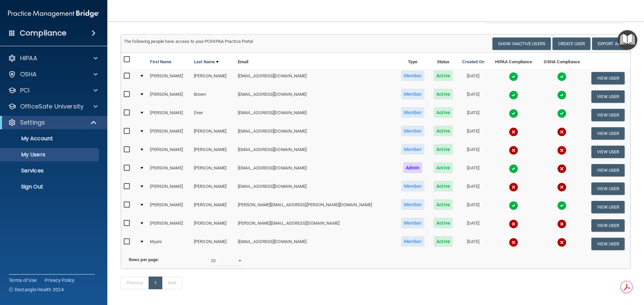  What do you see at coordinates (54, 14) in the screenshot?
I see `img: PMB logo` at bounding box center [54, 14].